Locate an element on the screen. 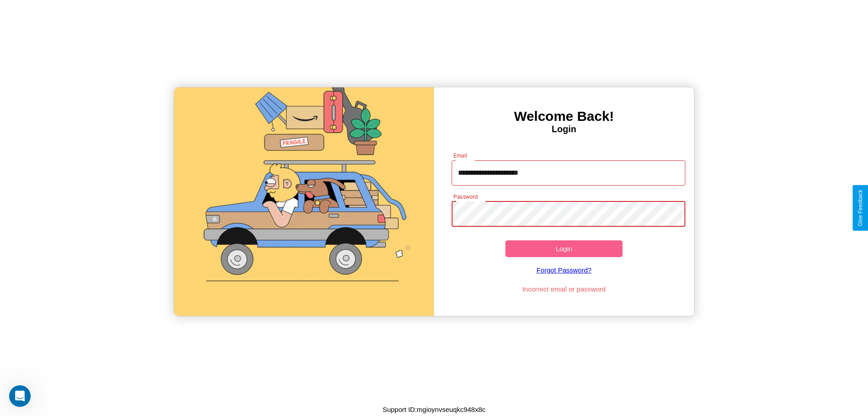 Image resolution: width=868 pixels, height=416 pixels. p: Support ID: mgioynvseuqkc948x8c is located at coordinates (434, 409).